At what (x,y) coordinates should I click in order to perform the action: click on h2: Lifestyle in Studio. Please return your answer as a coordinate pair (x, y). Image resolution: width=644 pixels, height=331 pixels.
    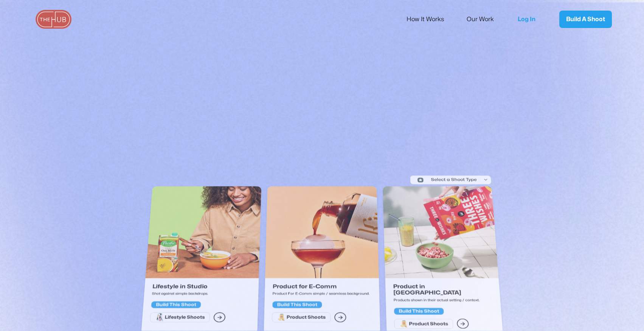
    Looking at the image, I should click on (180, 287).